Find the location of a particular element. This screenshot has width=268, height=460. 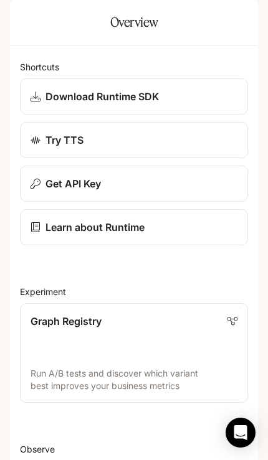

h1: Overview is located at coordinates (134, 22).